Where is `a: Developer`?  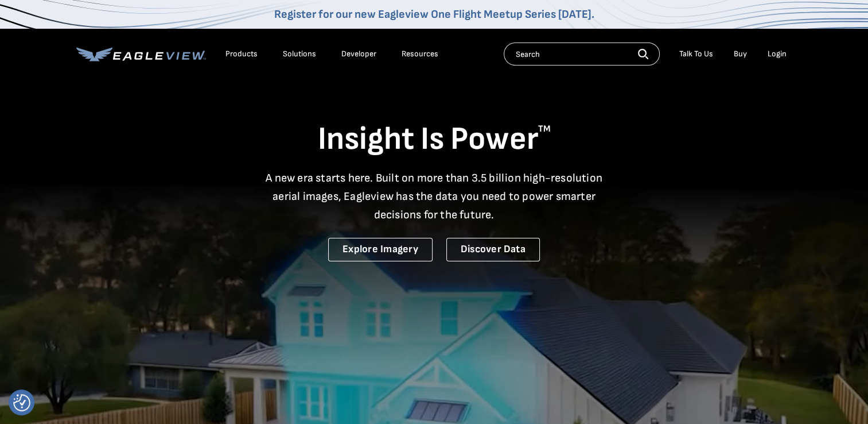 a: Developer is located at coordinates (358, 54).